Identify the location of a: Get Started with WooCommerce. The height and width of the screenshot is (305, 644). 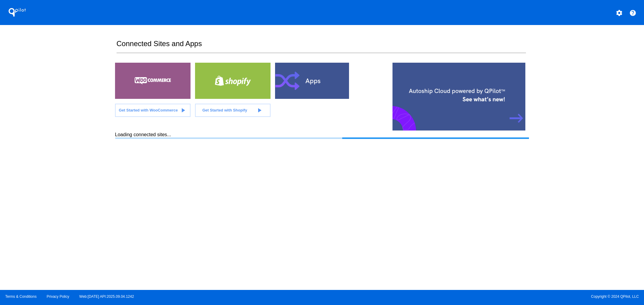
(153, 110).